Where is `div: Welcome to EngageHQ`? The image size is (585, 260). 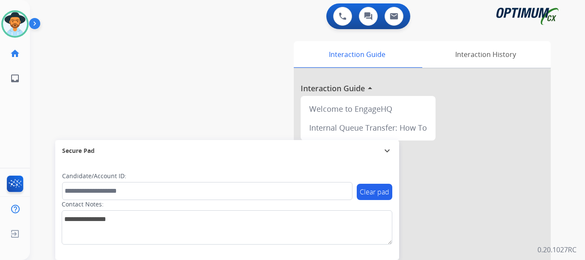
div: Welcome to EngageHQ is located at coordinates (368, 109).